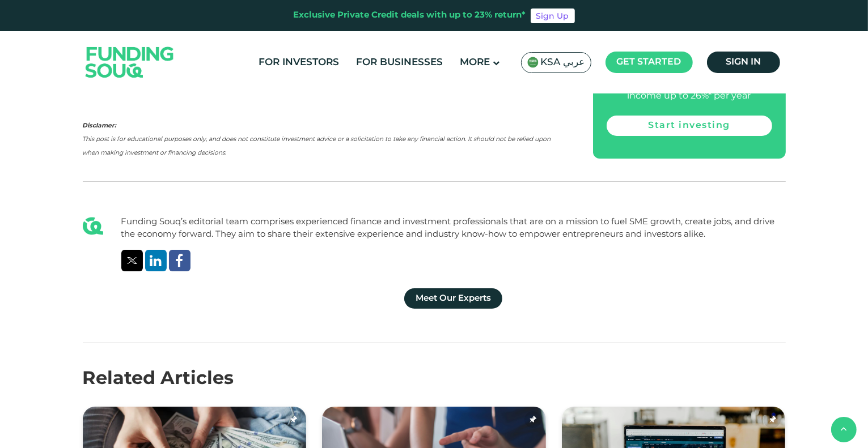 This screenshot has width=868, height=448. Describe the element at coordinates (129, 61) in the screenshot. I see `img: Logo` at that location.